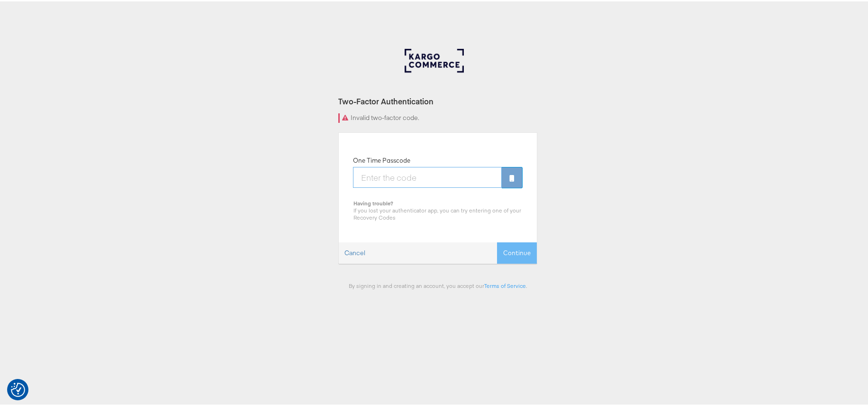 The height and width of the screenshot is (406, 868). I want to click on a: Cancel, so click(355, 252).